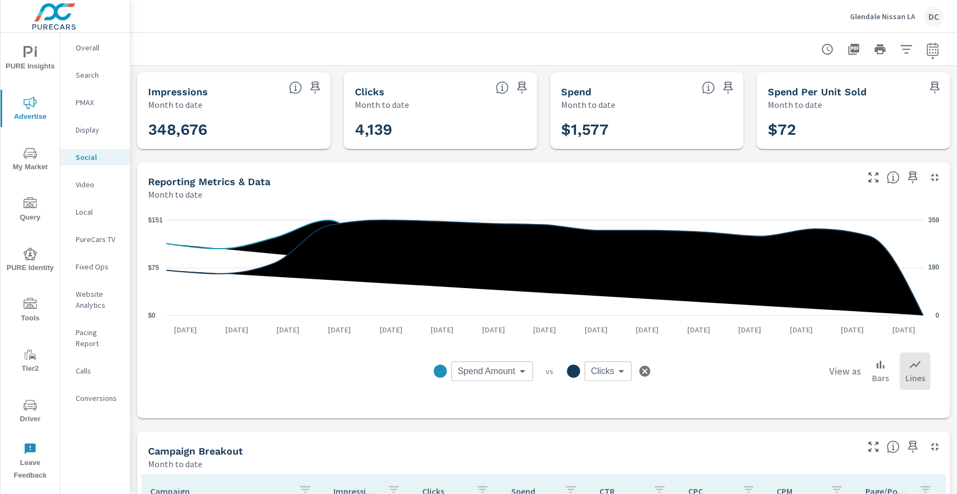 The height and width of the screenshot is (494, 957). Describe the element at coordinates (98, 240) in the screenshot. I see `p: PureCars TV` at that location.